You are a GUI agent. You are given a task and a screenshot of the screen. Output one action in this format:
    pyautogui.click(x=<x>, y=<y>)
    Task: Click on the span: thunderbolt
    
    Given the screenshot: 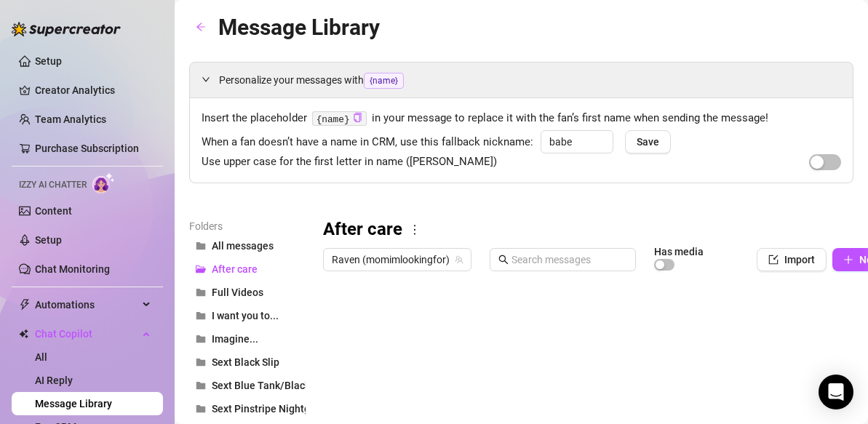 What is the action you would take?
    pyautogui.click(x=25, y=305)
    